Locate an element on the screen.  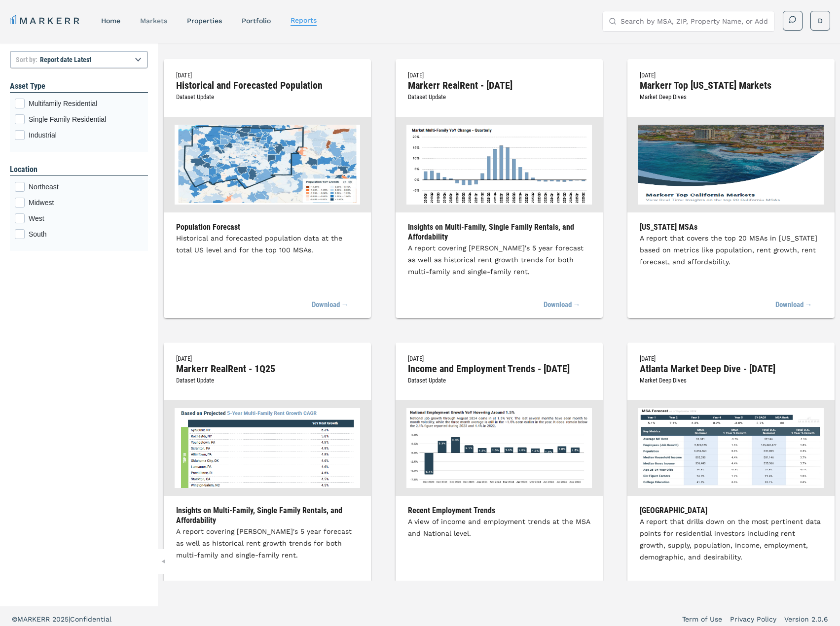
span: South is located at coordinates (86, 234).